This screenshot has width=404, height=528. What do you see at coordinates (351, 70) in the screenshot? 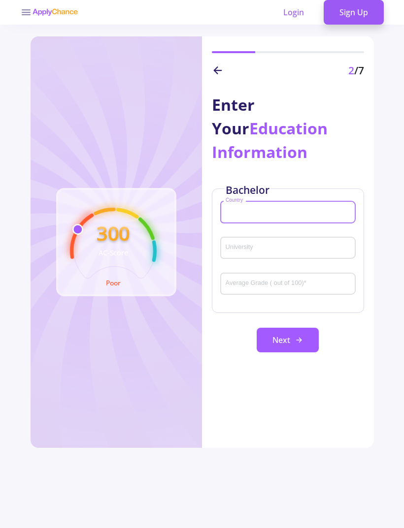
I see `span: 2` at bounding box center [351, 70].